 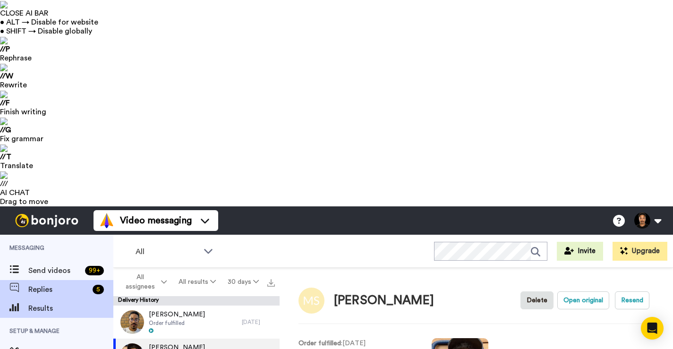 What do you see at coordinates (640, 251) in the screenshot?
I see `button: Upgrade` at bounding box center [640, 251].